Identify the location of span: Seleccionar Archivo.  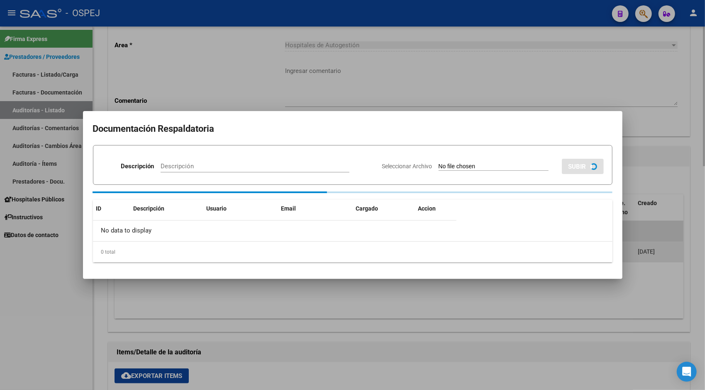
(407, 166).